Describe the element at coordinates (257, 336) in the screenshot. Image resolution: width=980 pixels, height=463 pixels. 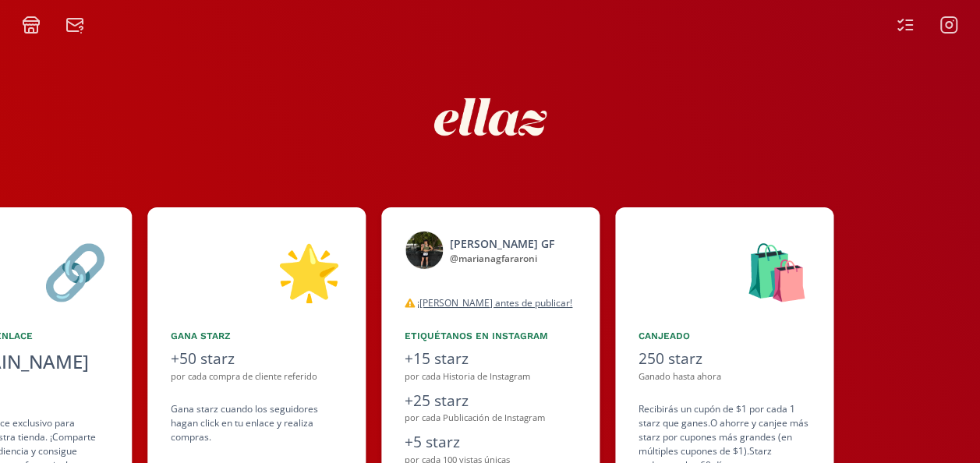
I see `div: Gana starz` at that location.